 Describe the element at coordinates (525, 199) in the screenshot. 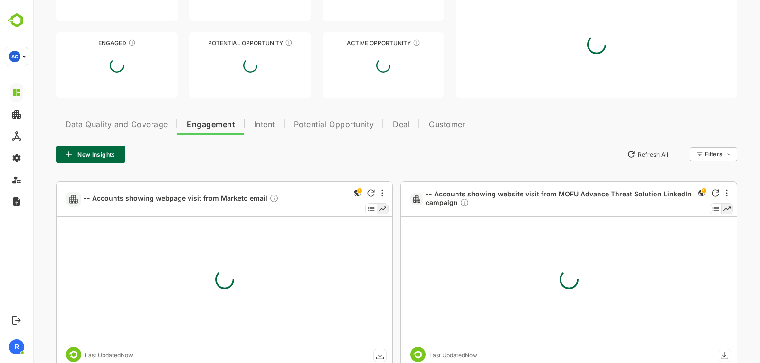

I see `span: -- Accounts showing website visit from MOFU Advance Threat Solution LinkedIn campaign` at that location.